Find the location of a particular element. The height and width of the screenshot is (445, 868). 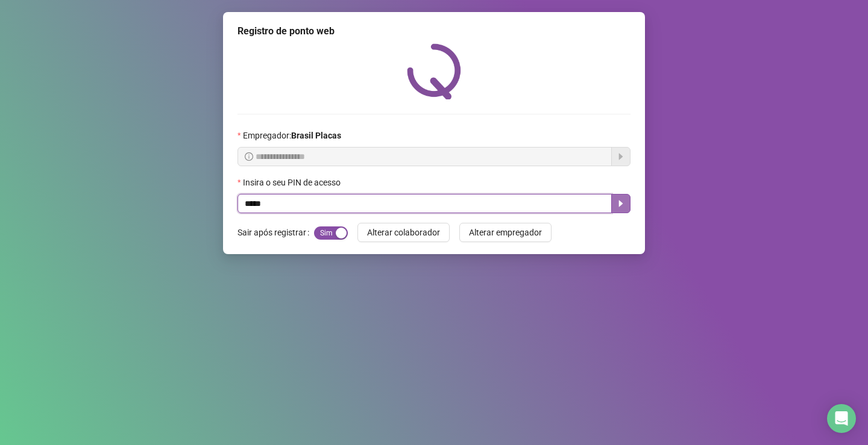

span: caret-right is located at coordinates (621, 204).